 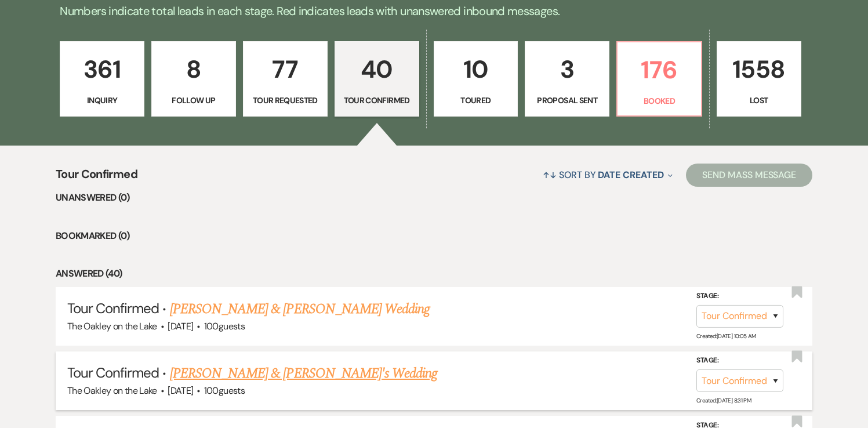 I want to click on p: 1558, so click(x=759, y=69).